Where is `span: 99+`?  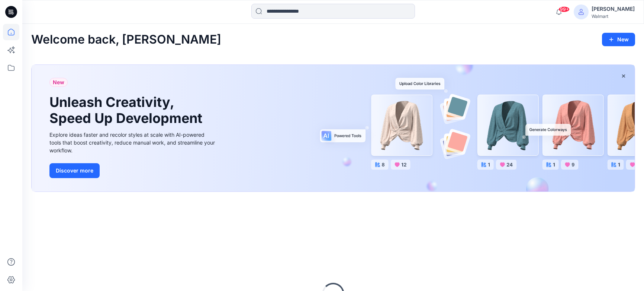 span: 99+ is located at coordinates (564, 9).